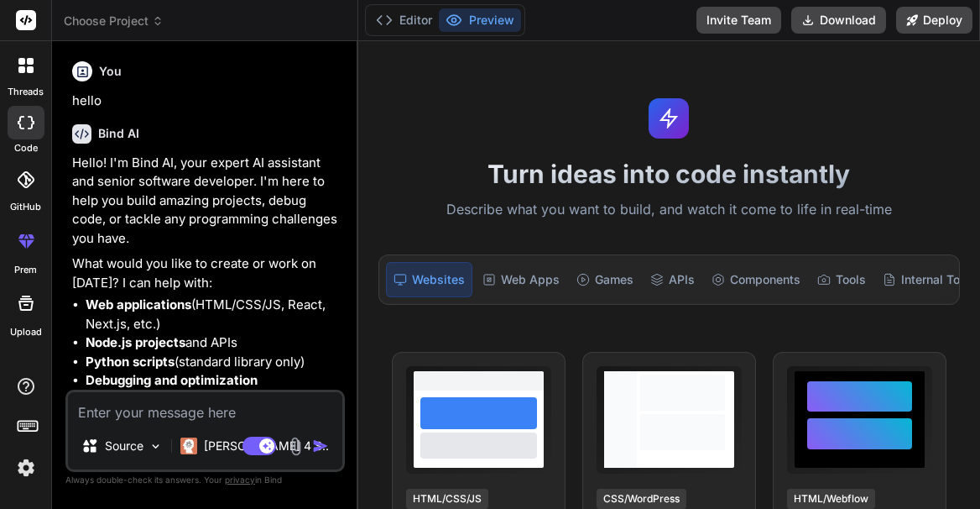  What do you see at coordinates (206, 201) in the screenshot?
I see `p: Hello! I'm Bind AI, your expert AI assistant and senior software developer. I'm here to help you ...` at bounding box center [206, 201].